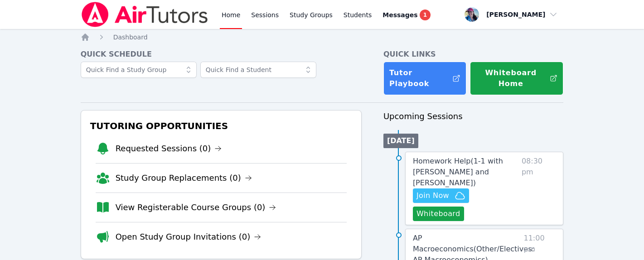 The height and width of the screenshot is (260, 644). Describe the element at coordinates (474, 54) in the screenshot. I see `h4: Quick Links` at that location.